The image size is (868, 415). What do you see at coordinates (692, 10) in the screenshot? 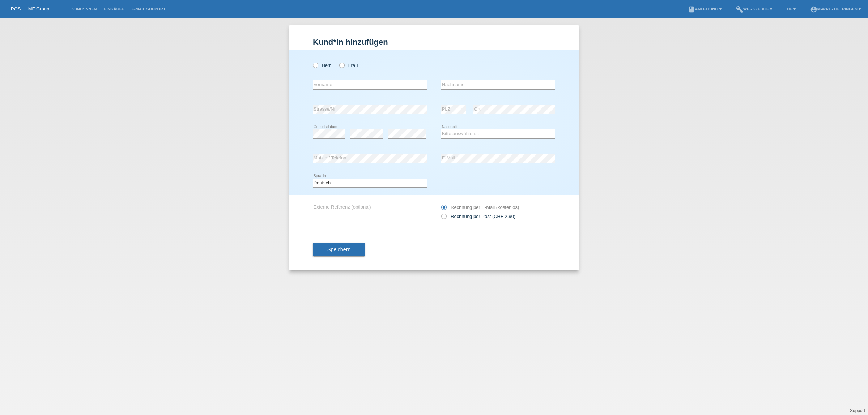
I see `i: book` at bounding box center [692, 10].